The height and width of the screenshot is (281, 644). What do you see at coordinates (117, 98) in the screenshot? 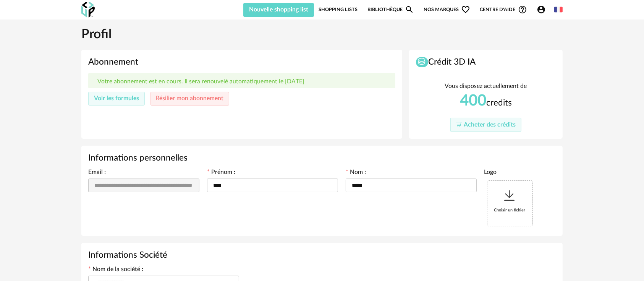
I see `span: Voir les formules` at bounding box center [117, 98].